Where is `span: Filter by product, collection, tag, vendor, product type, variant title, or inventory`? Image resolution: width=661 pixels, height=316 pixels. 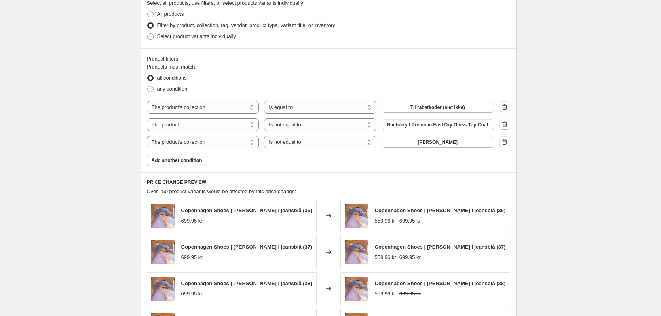
span: Filter by product, collection, tag, vendor, product type, variant title, or inventory is located at coordinates (246, 25).